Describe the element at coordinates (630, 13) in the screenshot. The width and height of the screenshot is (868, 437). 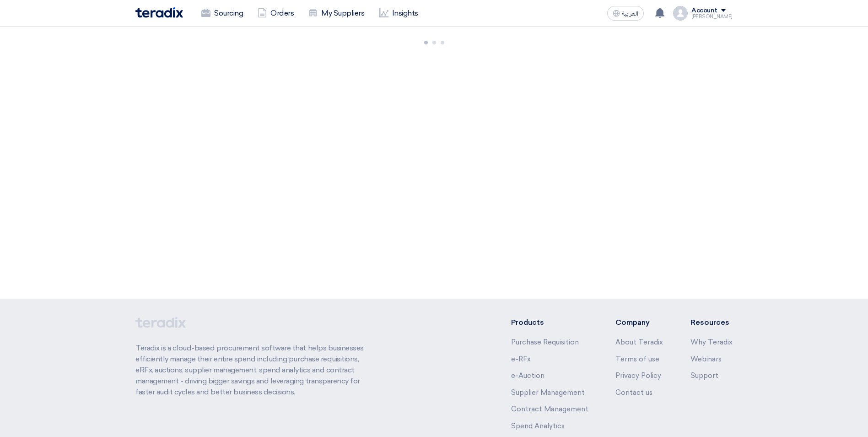
I see `span: العربية` at that location.